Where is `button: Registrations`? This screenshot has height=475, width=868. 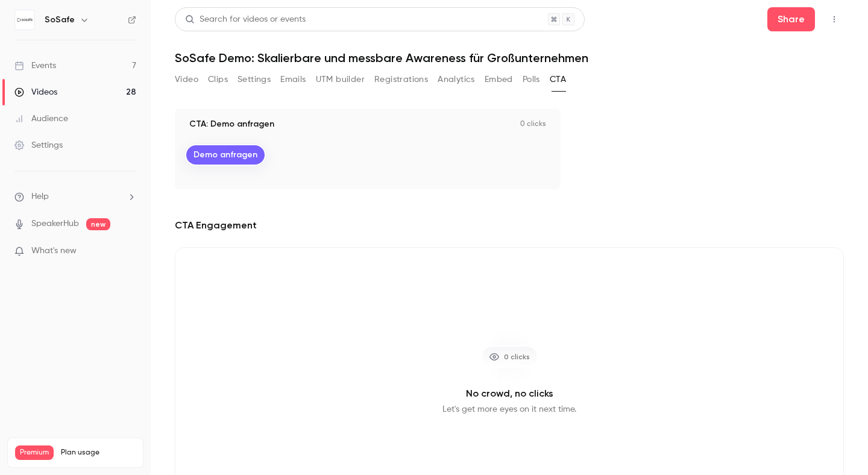 button: Registrations is located at coordinates (401, 79).